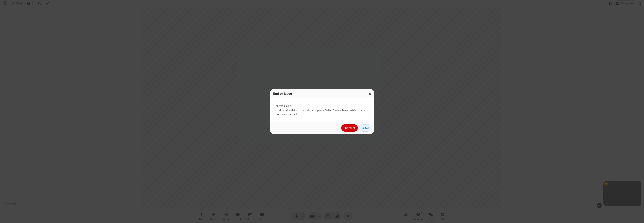  What do you see at coordinates (349, 128) in the screenshot?
I see `button: End for all` at bounding box center [349, 128].